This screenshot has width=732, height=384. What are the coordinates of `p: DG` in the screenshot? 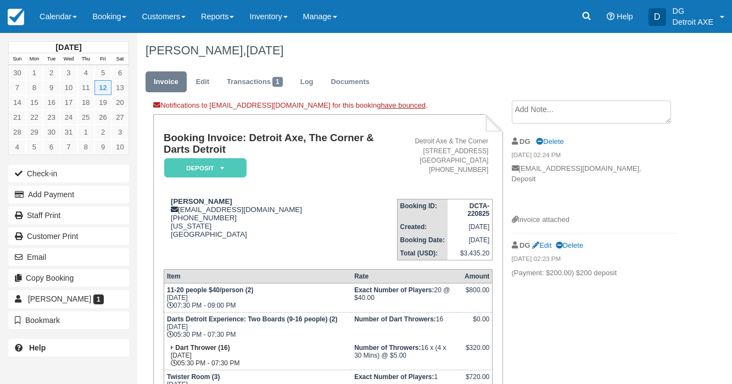 It's located at (693, 11).